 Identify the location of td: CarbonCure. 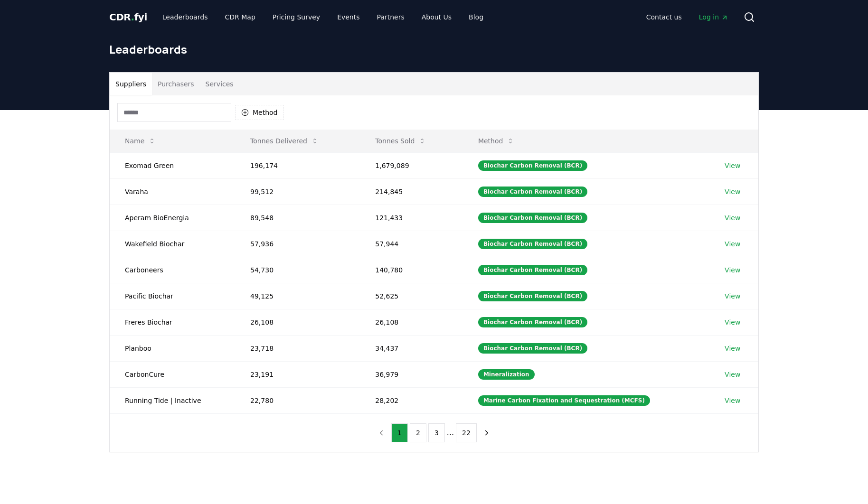
(172, 374).